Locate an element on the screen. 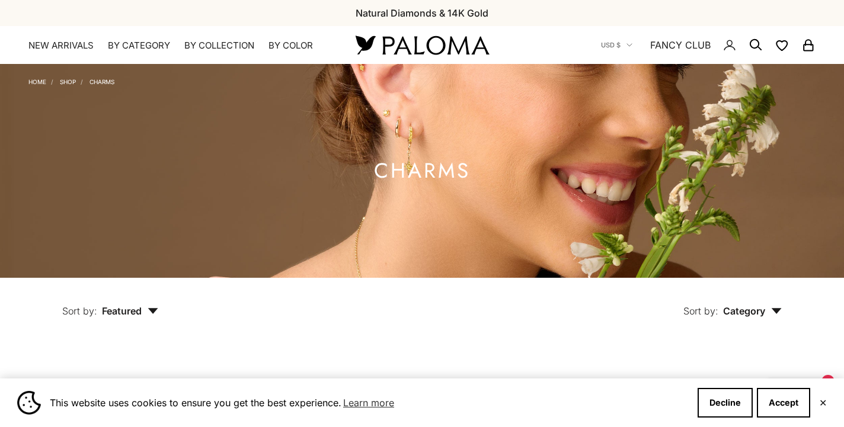  button: Accept is located at coordinates (783, 403).